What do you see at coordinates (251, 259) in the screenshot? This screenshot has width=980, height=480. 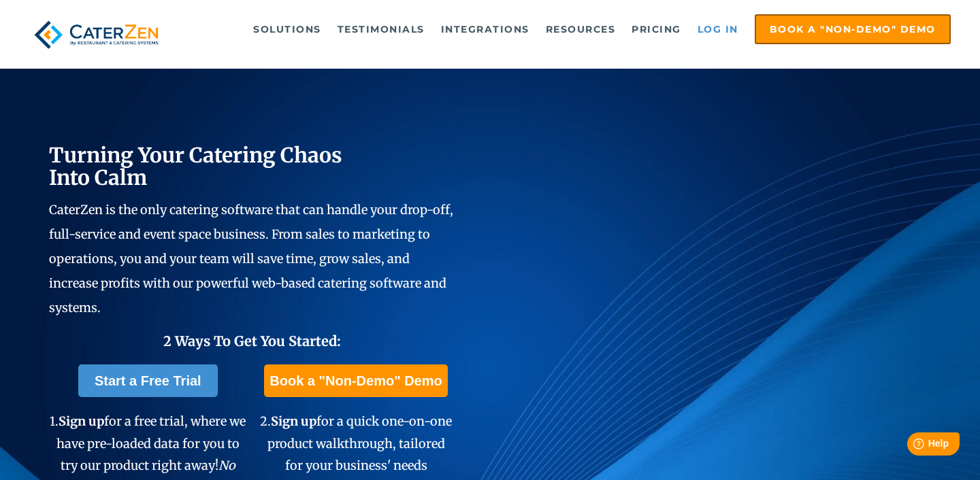 I see `span: CaterZen is the only catering software that can handle your drop-off, full-service and event spac...` at bounding box center [251, 259].